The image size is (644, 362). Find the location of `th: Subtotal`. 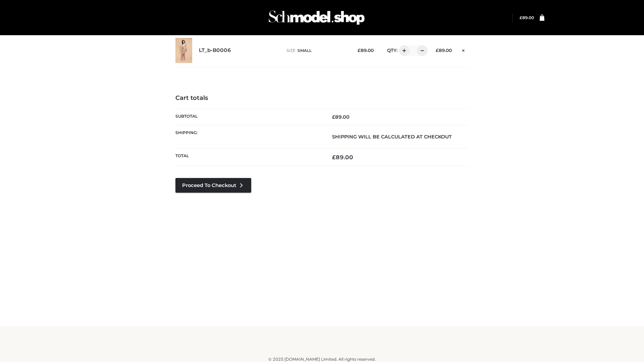

th: Subtotal is located at coordinates (249, 117).